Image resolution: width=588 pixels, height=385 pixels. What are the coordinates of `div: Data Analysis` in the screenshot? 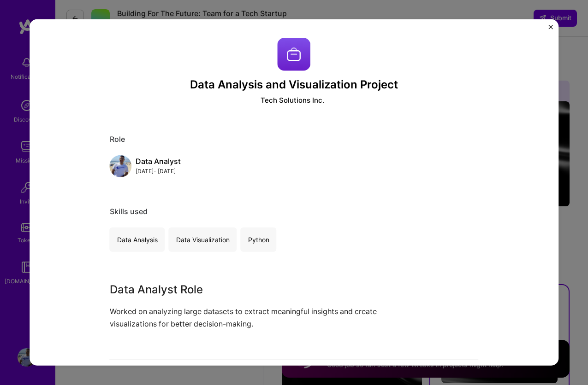 It's located at (137, 239).